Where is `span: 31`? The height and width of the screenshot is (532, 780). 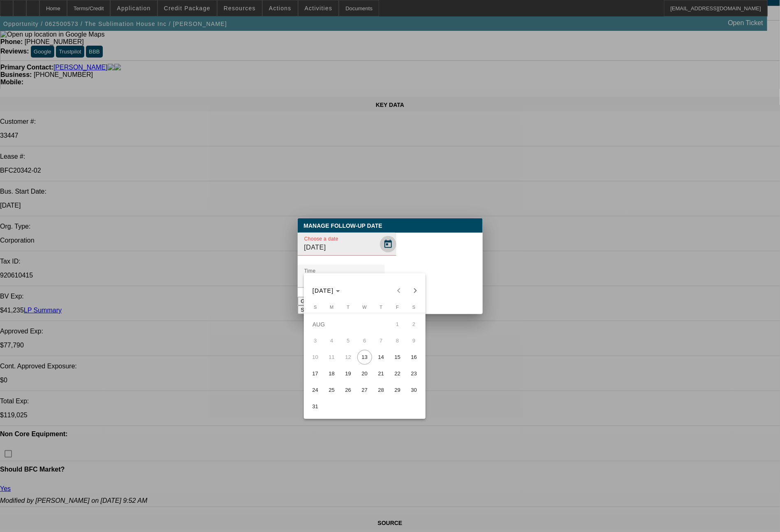 span: 31 is located at coordinates (315, 406).